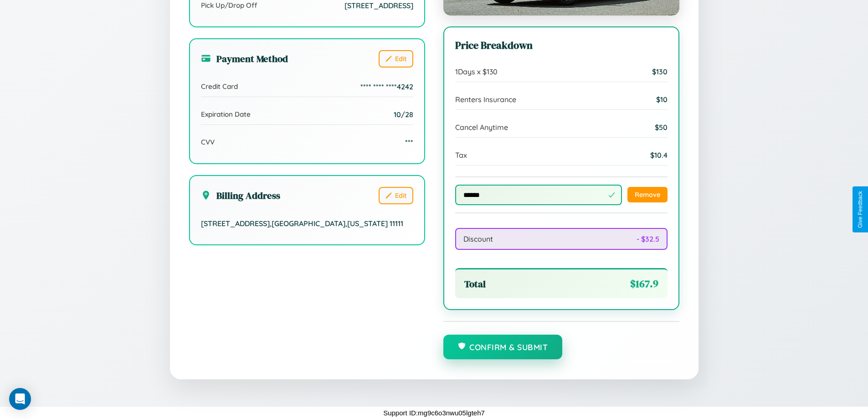 This screenshot has width=868, height=419. I want to click on span: Credit Card, so click(219, 86).